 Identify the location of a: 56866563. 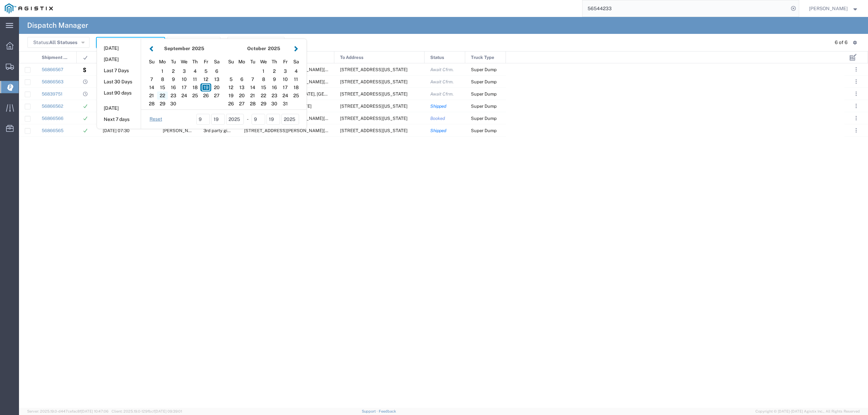
(52, 82).